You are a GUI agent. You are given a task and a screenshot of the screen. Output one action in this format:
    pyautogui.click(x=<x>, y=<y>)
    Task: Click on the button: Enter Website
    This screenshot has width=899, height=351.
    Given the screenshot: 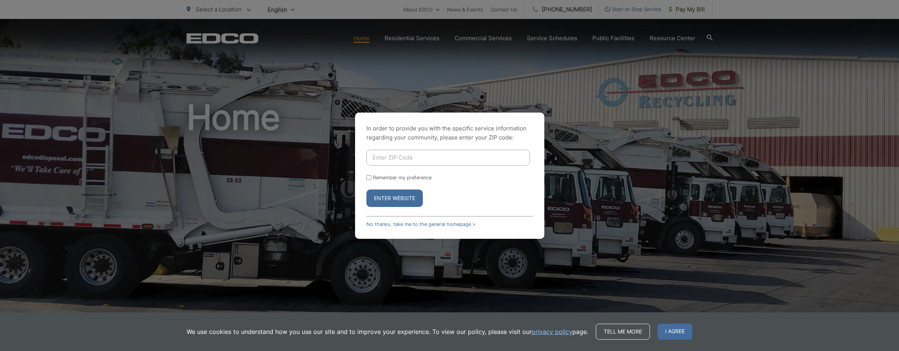 What is the action you would take?
    pyautogui.click(x=394, y=198)
    